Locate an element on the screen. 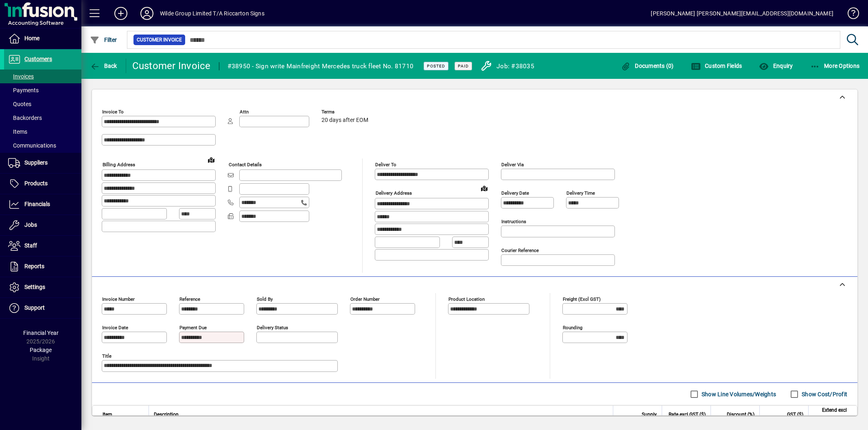 The height and width of the screenshot is (430, 868). a: Job: #38035 is located at coordinates (505, 66).